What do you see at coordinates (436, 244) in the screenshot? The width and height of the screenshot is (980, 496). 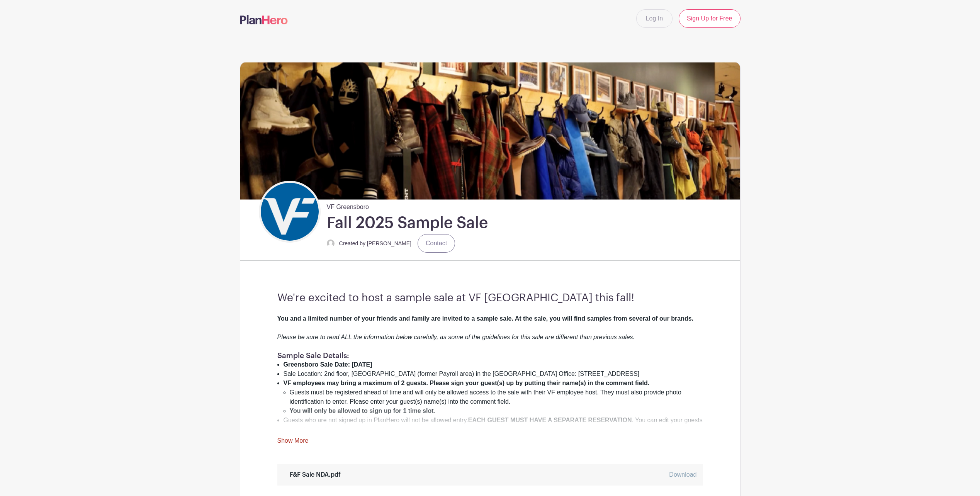 I see `a: Contact` at bounding box center [436, 244].